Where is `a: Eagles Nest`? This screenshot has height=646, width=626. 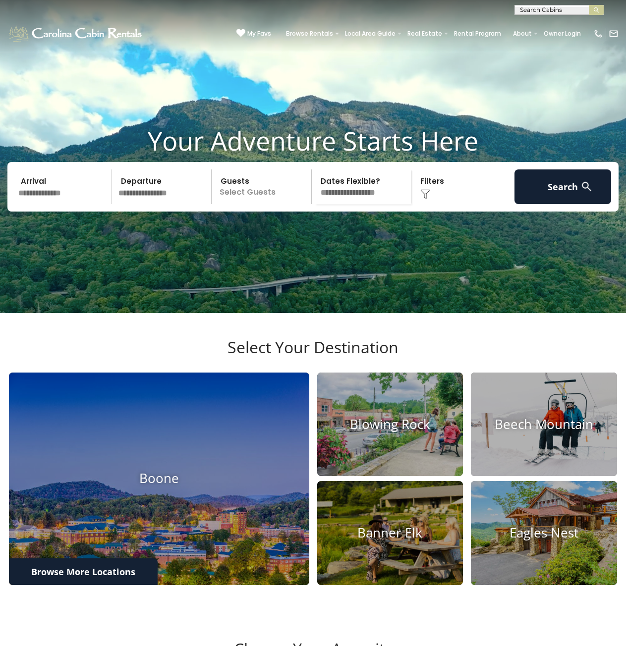
a: Eagles Nest is located at coordinates (544, 533).